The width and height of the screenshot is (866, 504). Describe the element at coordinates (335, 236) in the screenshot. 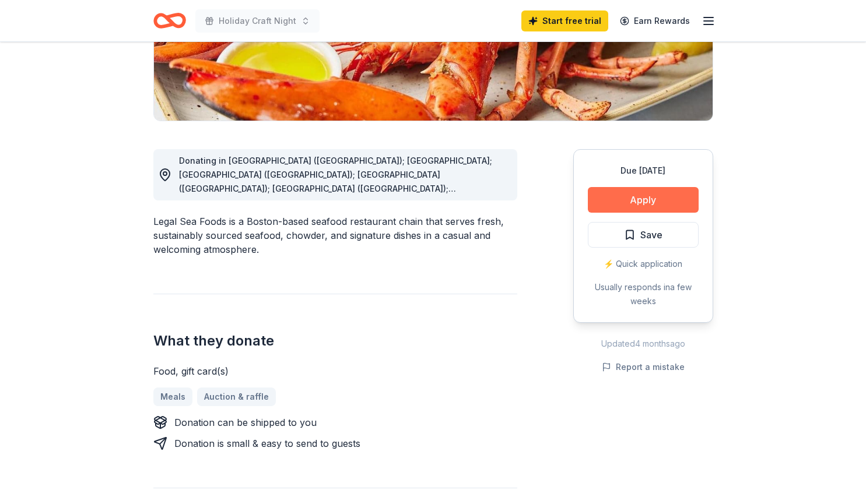

I see `div: Legal Sea Foods is a Boston-based seafood restaurant chain that serves fresh, sustainably sourced...` at that location.